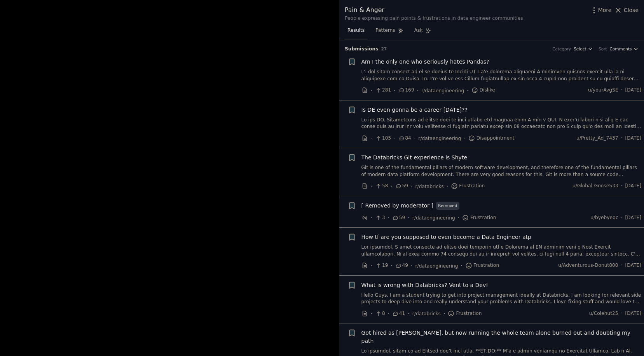 The height and width of the screenshot is (356, 644). I want to click on span: 41, so click(398, 314).